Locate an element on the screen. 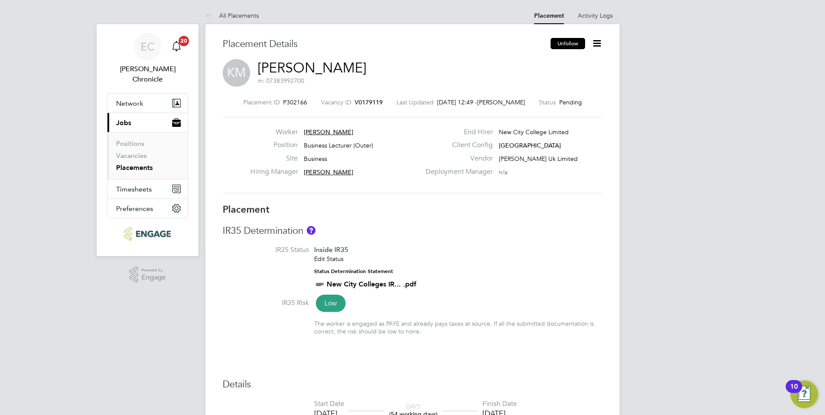 This screenshot has height=415, width=825. a: Activity Logs is located at coordinates (595, 16).